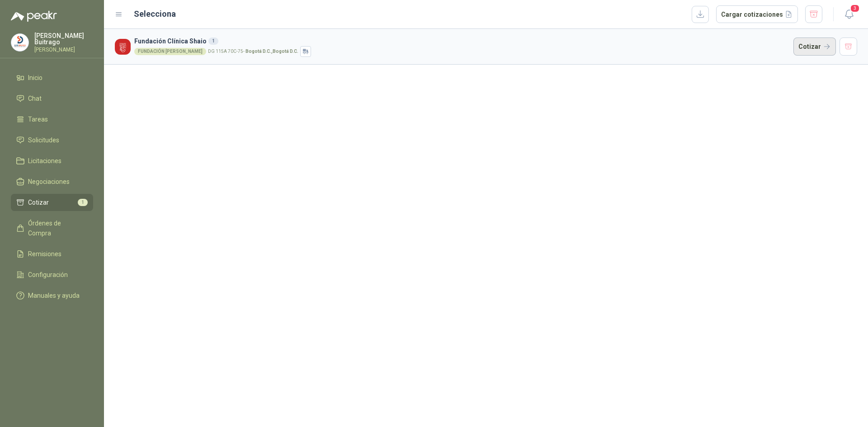 The width and height of the screenshot is (868, 427). What do you see at coordinates (52, 181) in the screenshot?
I see `a: Negociaciones` at bounding box center [52, 181].